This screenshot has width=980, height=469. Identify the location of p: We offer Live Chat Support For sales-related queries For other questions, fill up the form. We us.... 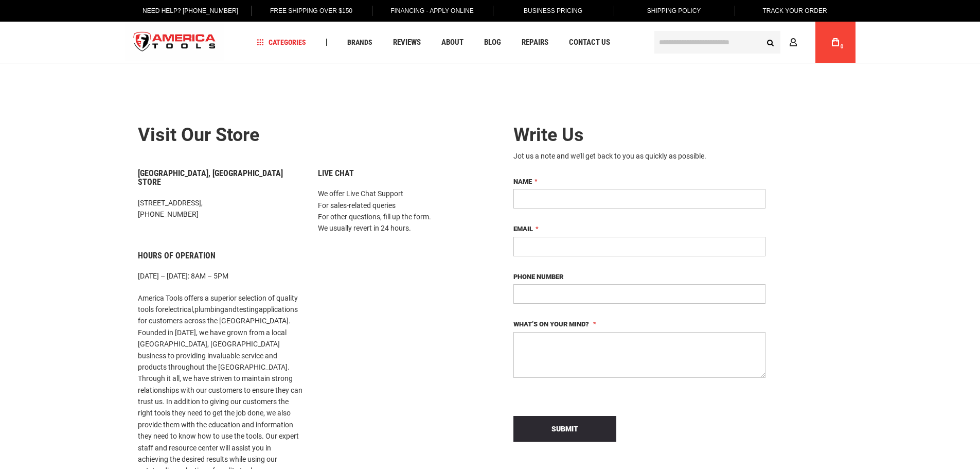
(400, 211).